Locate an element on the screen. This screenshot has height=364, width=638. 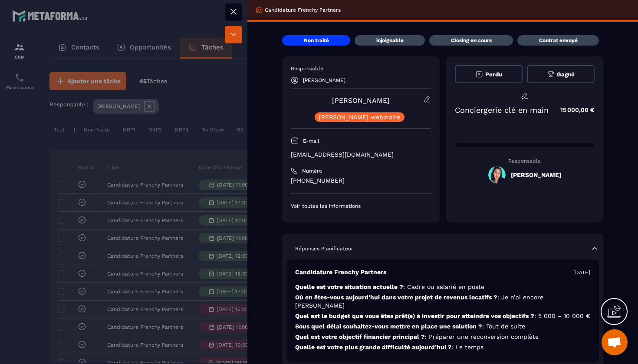
p: Quelle est votre plus grande difficulté aujourd’hui ? is located at coordinates (442, 347).